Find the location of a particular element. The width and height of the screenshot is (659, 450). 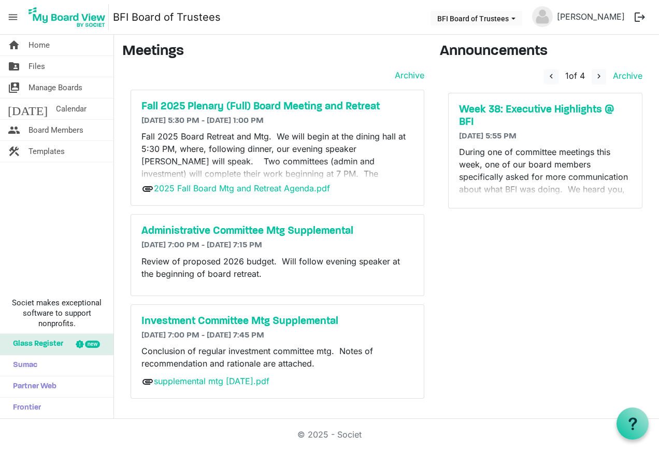

span: folder_shared is located at coordinates (14, 66).